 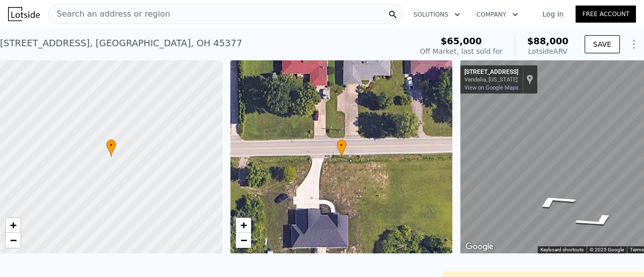 I want to click on div: Off Market, last sold for, so click(x=461, y=51).